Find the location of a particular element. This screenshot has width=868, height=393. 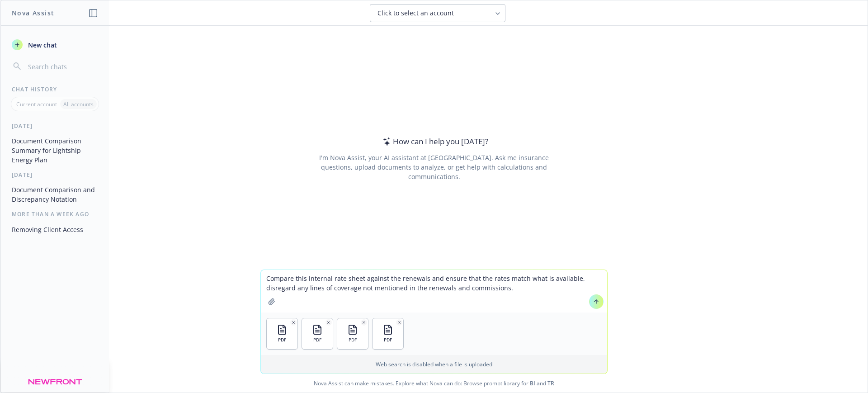

button: New chat is located at coordinates (55, 45).